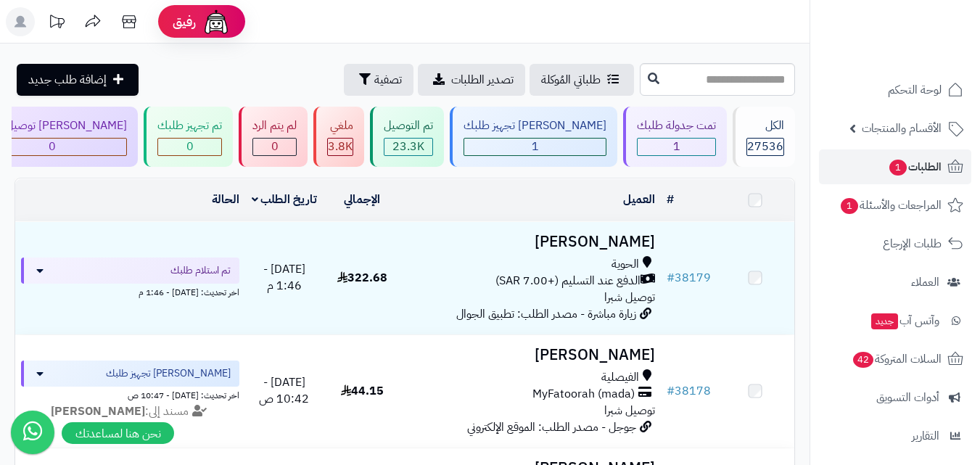 The image size is (980, 465). Describe the element at coordinates (552, 427) in the screenshot. I see `span: جوجل - مصدر الطلب: الموقع الإلكتروني` at that location.